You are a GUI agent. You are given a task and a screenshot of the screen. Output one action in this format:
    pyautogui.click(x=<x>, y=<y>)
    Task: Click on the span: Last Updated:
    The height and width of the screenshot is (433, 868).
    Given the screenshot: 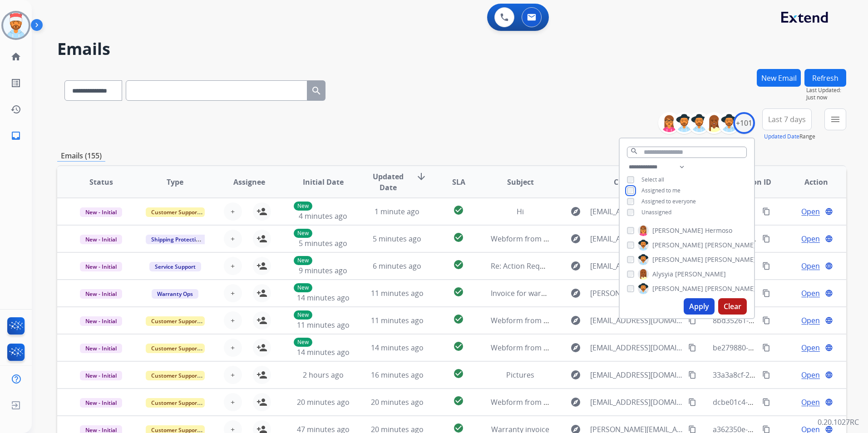 What is the action you would take?
    pyautogui.click(x=826, y=90)
    